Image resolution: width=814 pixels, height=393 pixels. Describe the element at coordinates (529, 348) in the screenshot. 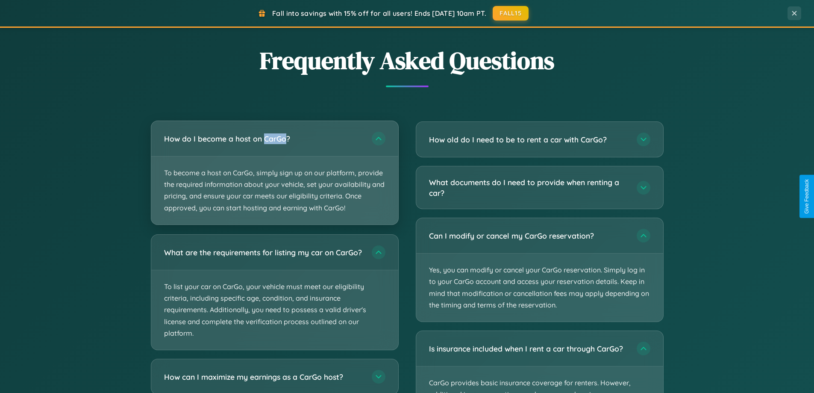

I see `h3: Is insurance included when I rent a car through CarGo?` at that location.